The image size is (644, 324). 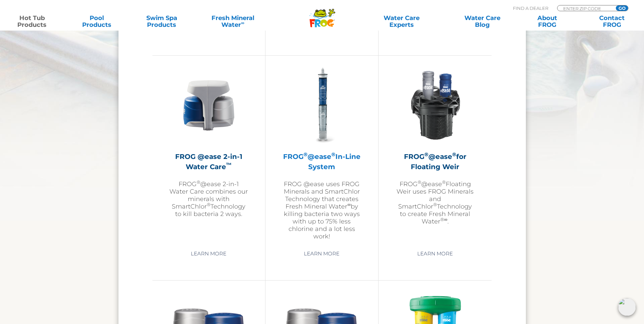 What do you see at coordinates (322, 210) in the screenshot?
I see `p: FROG @ease uses FROG Minerals and SmartChlor Technology that creates Fresh Mineral Water by killi...` at bounding box center [322, 210].